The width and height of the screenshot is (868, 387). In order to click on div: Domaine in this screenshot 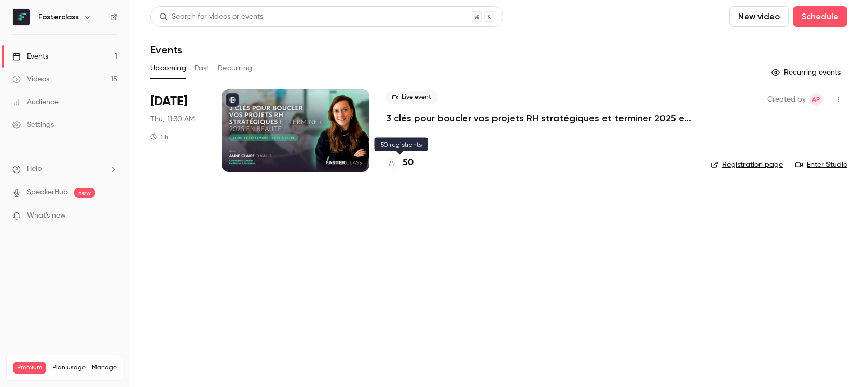, I will do `click(66, 70)`.